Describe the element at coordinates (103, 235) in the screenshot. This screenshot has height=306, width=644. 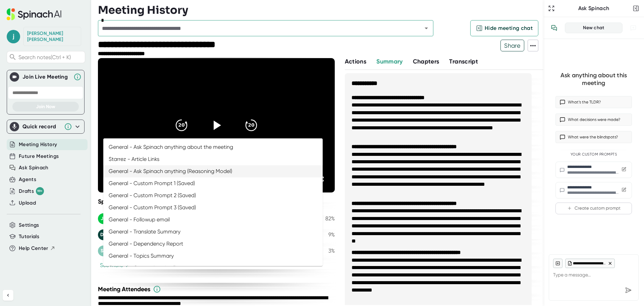
I see `div: DB` at that location.